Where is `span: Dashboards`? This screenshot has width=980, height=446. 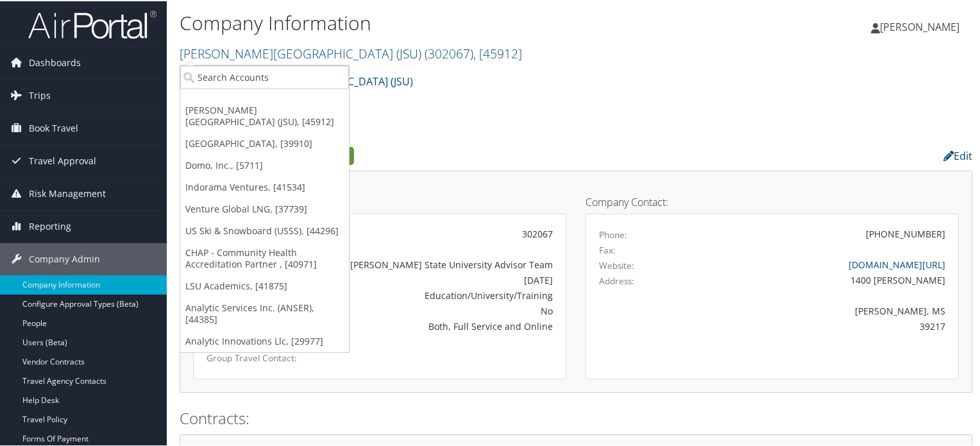
span: Dashboards is located at coordinates (54, 61).